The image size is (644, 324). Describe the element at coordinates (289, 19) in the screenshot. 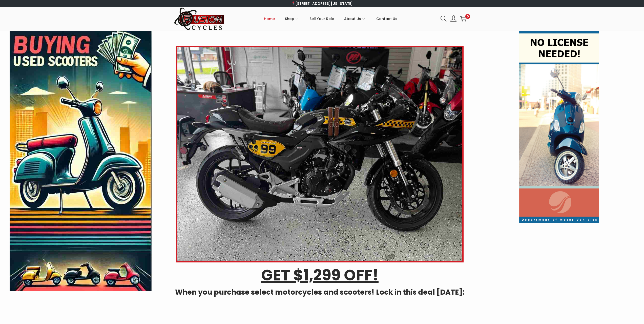

I see `span: Shop` at that location.